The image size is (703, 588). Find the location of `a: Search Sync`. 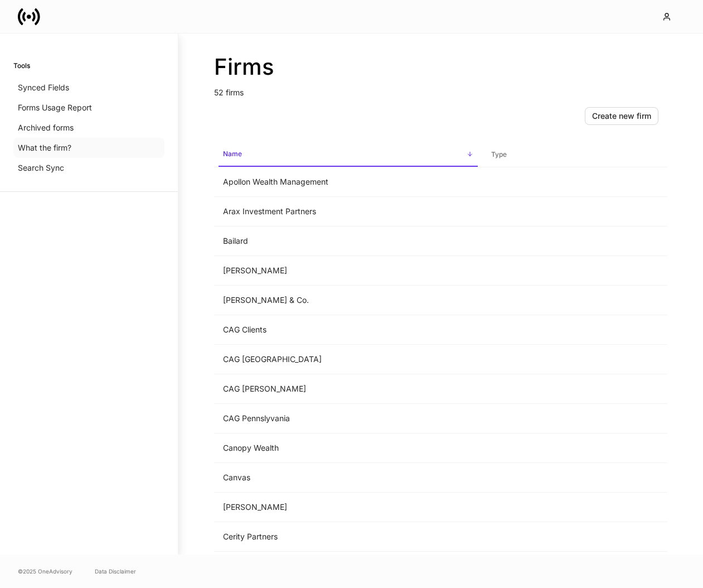

a: Search Sync is located at coordinates (89, 168).